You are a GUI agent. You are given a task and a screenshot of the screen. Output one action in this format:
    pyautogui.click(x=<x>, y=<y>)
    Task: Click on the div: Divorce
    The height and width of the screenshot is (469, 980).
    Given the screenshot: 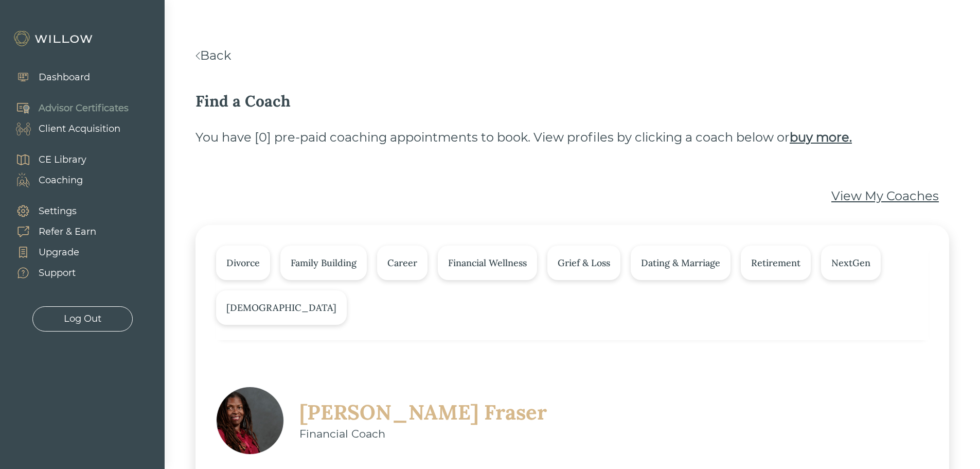 What is the action you would take?
    pyautogui.click(x=243, y=263)
    